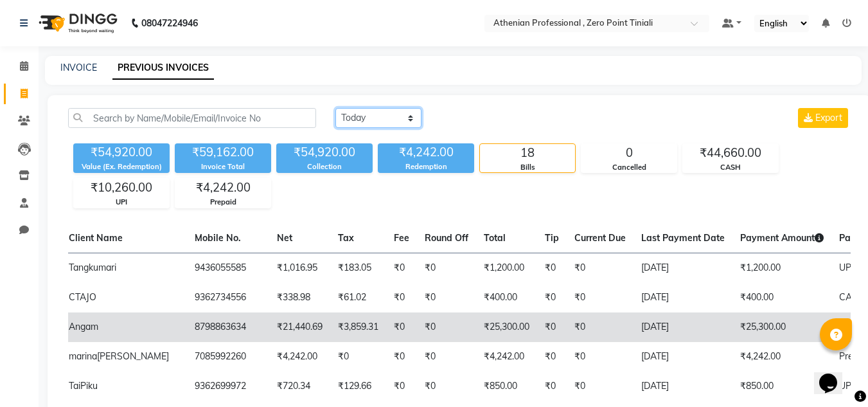 The height and width of the screenshot is (407, 868). Describe the element at coordinates (358, 328) in the screenshot. I see `td: ₹3,859.31` at that location.